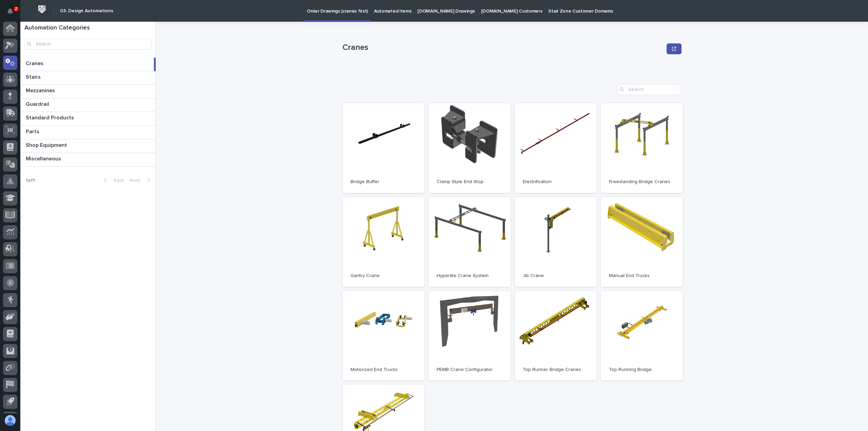 This screenshot has width=868, height=431. I want to click on p: Stairs, so click(34, 76).